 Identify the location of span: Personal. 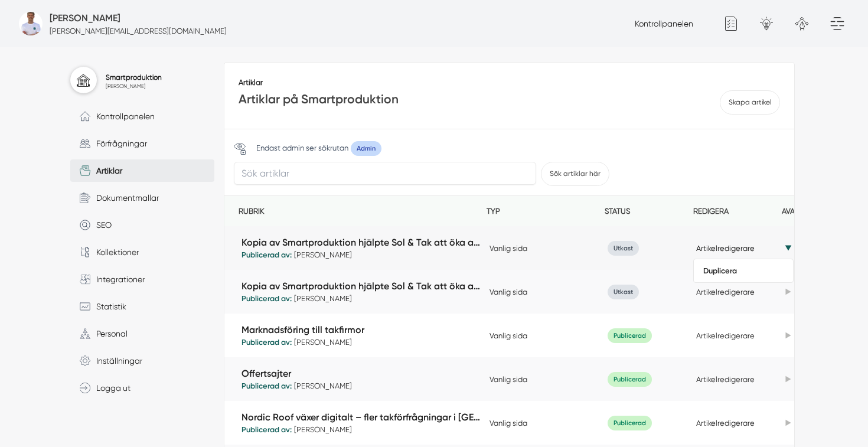
(108, 333).